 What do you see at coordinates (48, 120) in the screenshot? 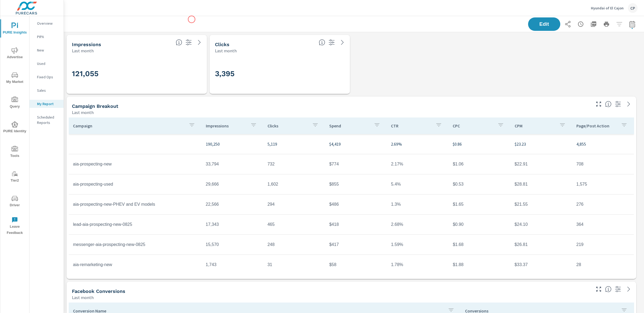
I see `p: Scheduled Reports` at bounding box center [48, 120].